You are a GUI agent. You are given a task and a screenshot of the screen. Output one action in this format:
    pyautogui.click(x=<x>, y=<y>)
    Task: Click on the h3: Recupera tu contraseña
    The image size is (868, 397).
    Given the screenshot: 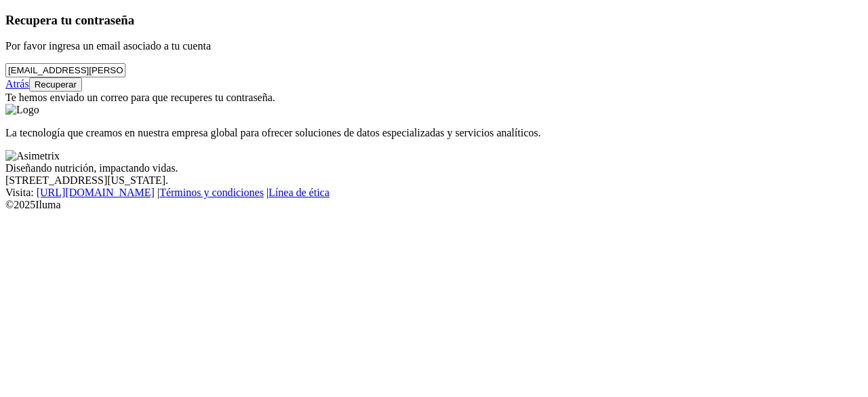 What is the action you would take?
    pyautogui.click(x=434, y=20)
    